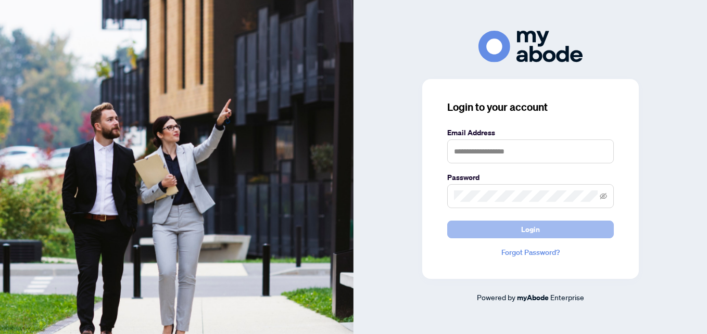 Image resolution: width=707 pixels, height=334 pixels. What do you see at coordinates (531, 230) in the screenshot?
I see `button: Login` at bounding box center [531, 230].